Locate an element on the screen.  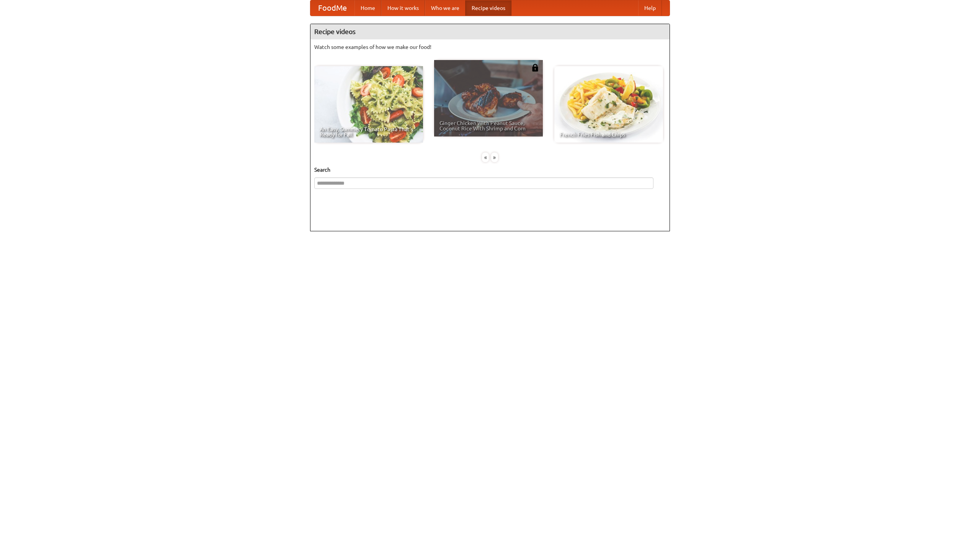
a: Home is located at coordinates (368, 8).